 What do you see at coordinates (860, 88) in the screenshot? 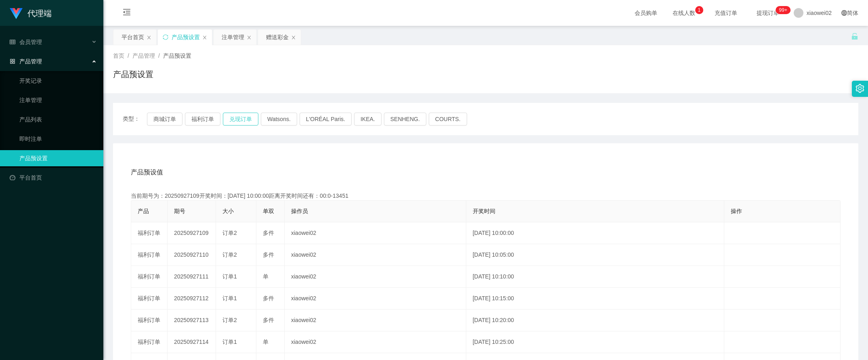
I see `i: 图标: setting` at bounding box center [860, 88].